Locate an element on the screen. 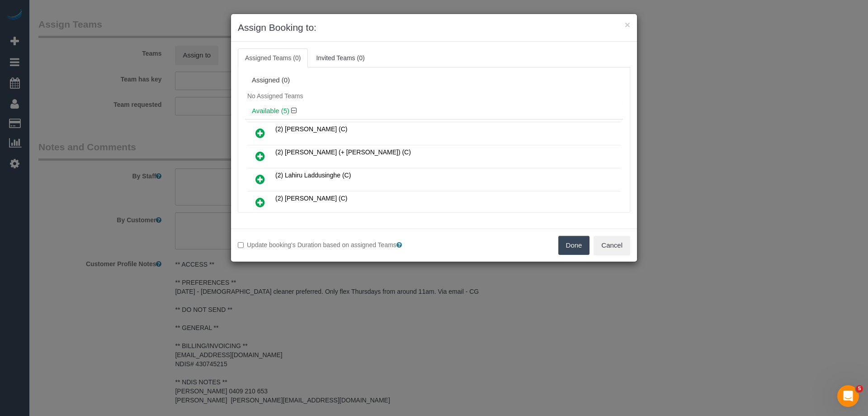 The height and width of the screenshot is (416, 868). h3: Assign Booking to: is located at coordinates (434, 27).